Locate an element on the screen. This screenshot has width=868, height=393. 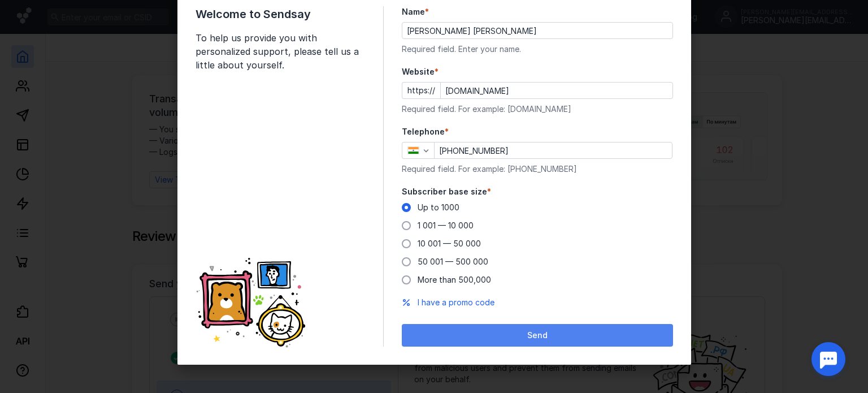
span: 10 001 — 50 000 is located at coordinates (449, 243).